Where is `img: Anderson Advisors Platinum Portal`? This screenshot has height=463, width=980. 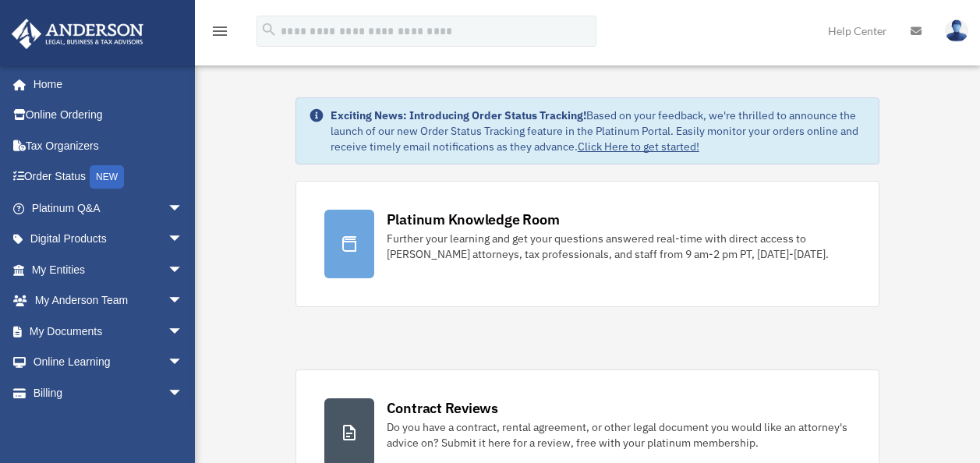
img: Anderson Advisors Platinum Portal is located at coordinates (77, 34).